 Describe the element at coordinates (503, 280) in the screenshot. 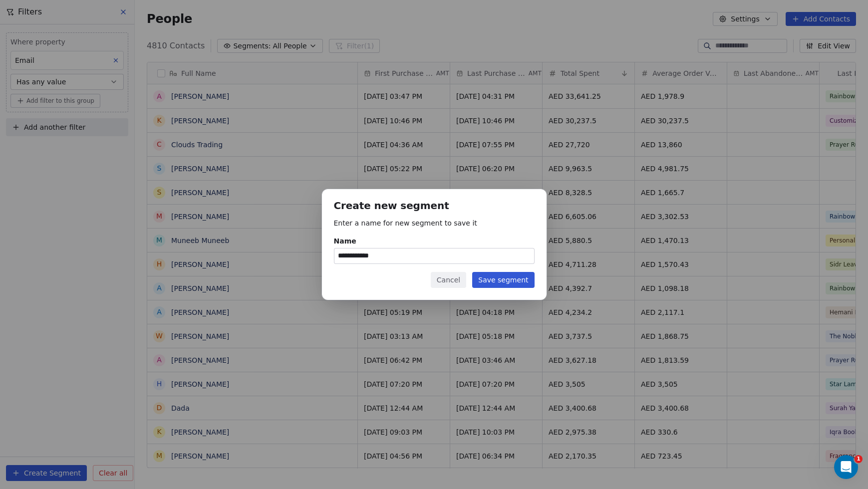

I see `button: Save segment` at that location.